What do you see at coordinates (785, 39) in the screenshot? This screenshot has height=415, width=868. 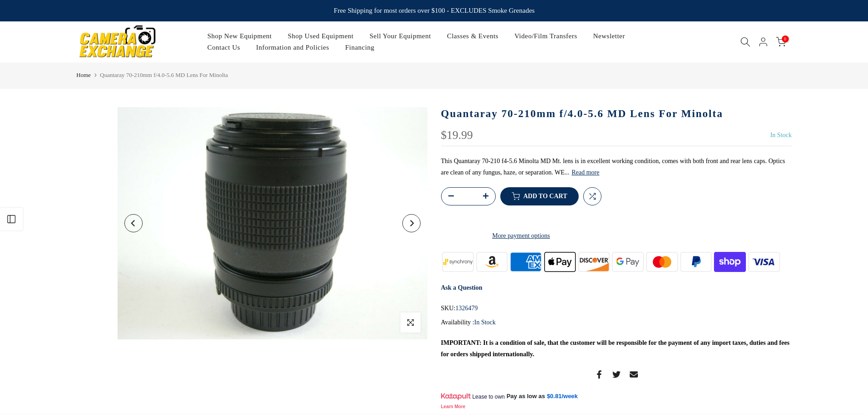 I see `span: 0` at bounding box center [785, 39].